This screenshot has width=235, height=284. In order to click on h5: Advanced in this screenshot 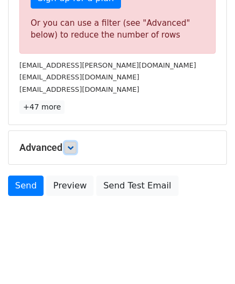, I will do `click(117, 148)`.